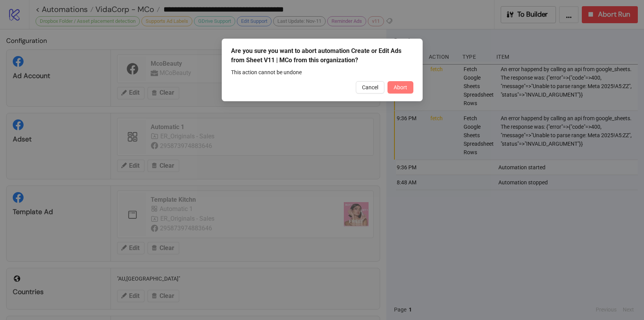 The image size is (644, 320). I want to click on button: Abort, so click(400, 87).